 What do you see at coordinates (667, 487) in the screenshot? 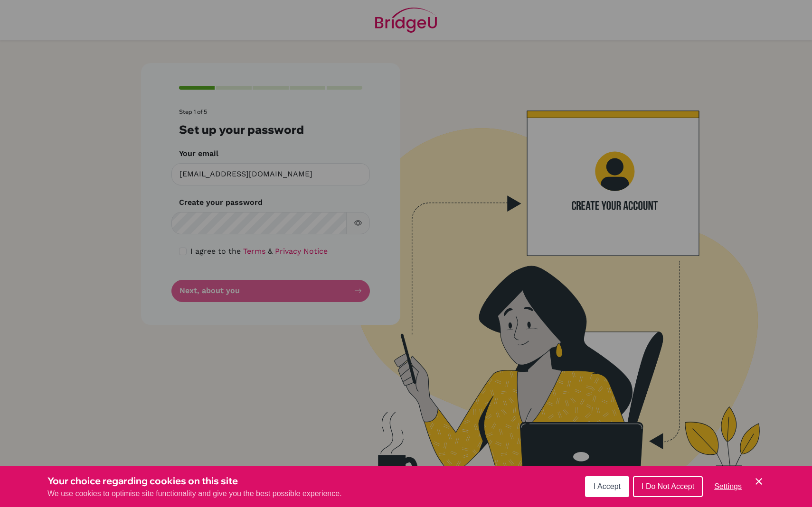
I see `button: I Do Not Accept` at bounding box center [667, 487].